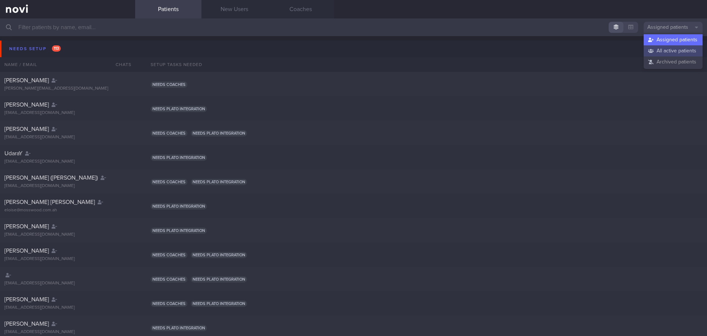 Image resolution: width=707 pixels, height=336 pixels. I want to click on div: Chats, so click(120, 64).